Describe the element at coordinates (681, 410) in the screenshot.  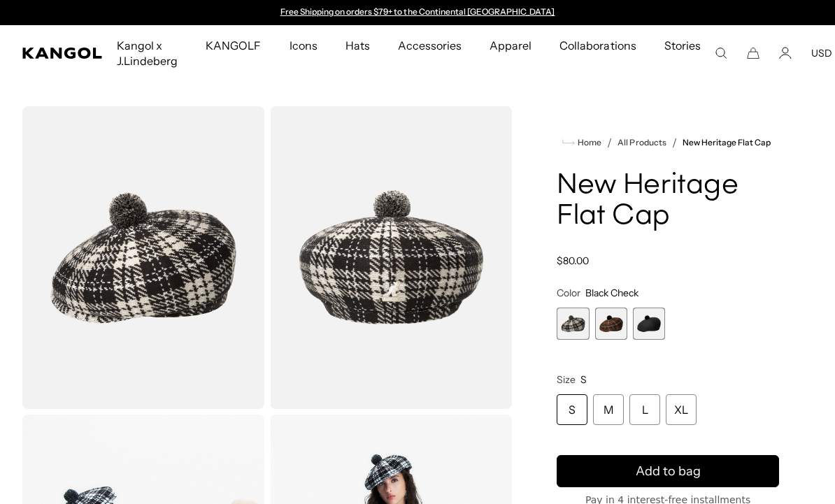
I see `div: XL` at that location.